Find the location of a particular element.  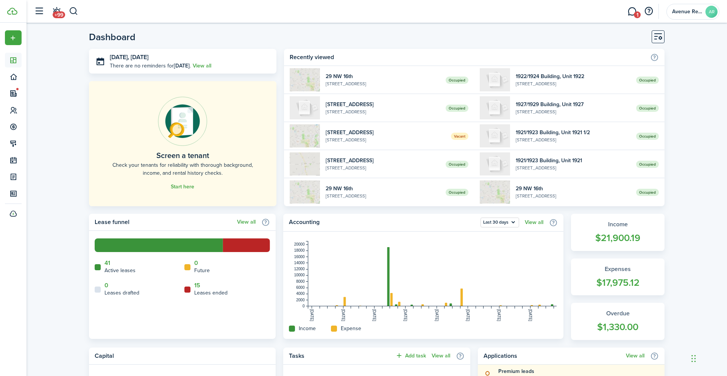

tspan: 0 is located at coordinates (304, 306).